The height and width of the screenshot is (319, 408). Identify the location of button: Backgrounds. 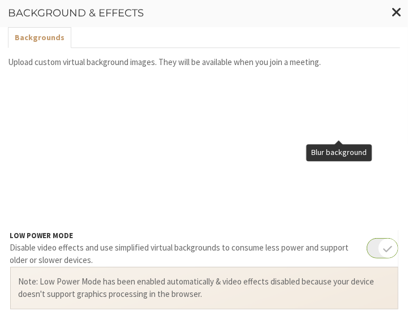
(40, 37).